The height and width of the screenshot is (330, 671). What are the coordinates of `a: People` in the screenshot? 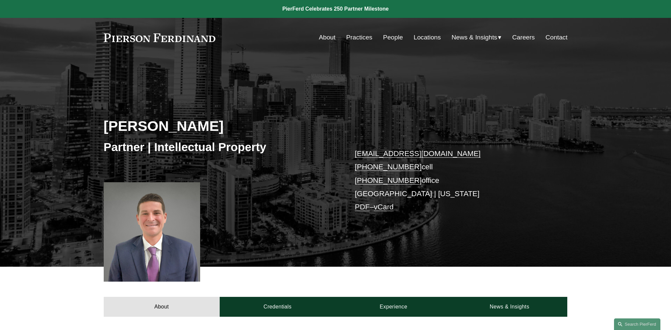 It's located at (393, 37).